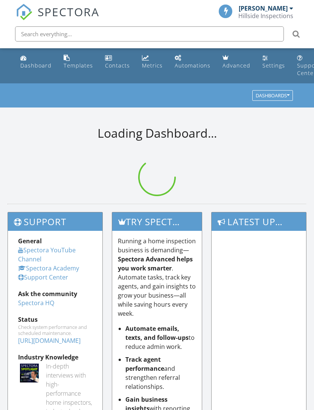 This screenshot has width=314, height=410. What do you see at coordinates (193, 65) in the screenshot?
I see `div: Automations` at bounding box center [193, 65].